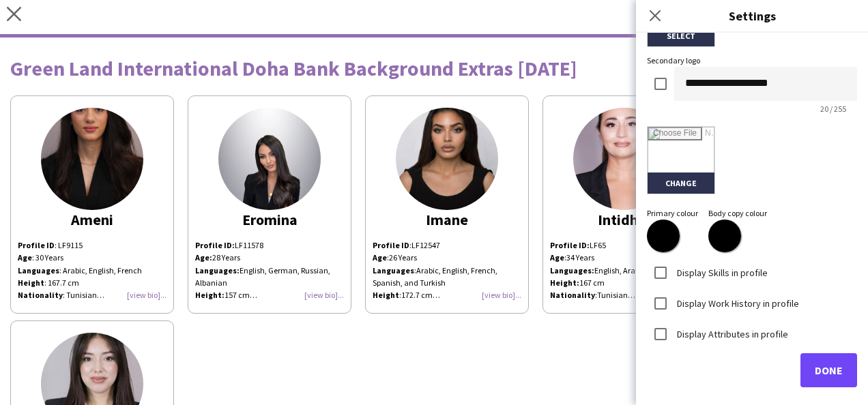 Image resolution: width=868 pixels, height=405 pixels. What do you see at coordinates (269, 276) in the screenshot?
I see `p: 28 Years English, German, Russian, Albanian 157 cm Albanian` at bounding box center [269, 276].